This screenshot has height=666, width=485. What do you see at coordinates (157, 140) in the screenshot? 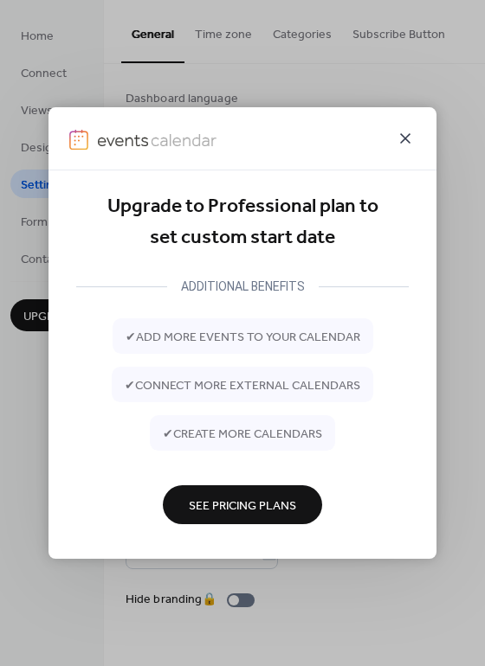
I see `img: logo-type` at bounding box center [157, 140].